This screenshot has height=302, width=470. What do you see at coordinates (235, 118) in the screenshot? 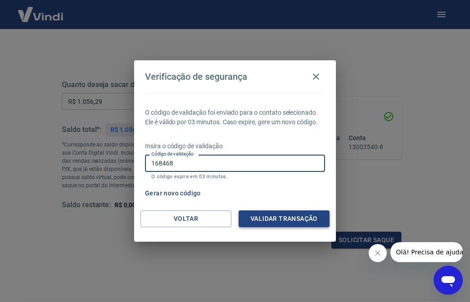
I see `p: O código de validação foi enviado para o contato selecionado. Ele é válido por 03 minutos. Caso e...` at bounding box center [235, 118].